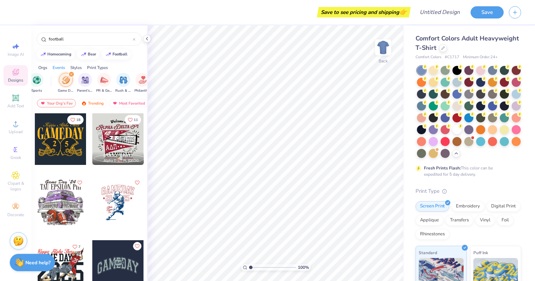 The image size is (535, 281). I want to click on div: Print Type, so click(468, 191).